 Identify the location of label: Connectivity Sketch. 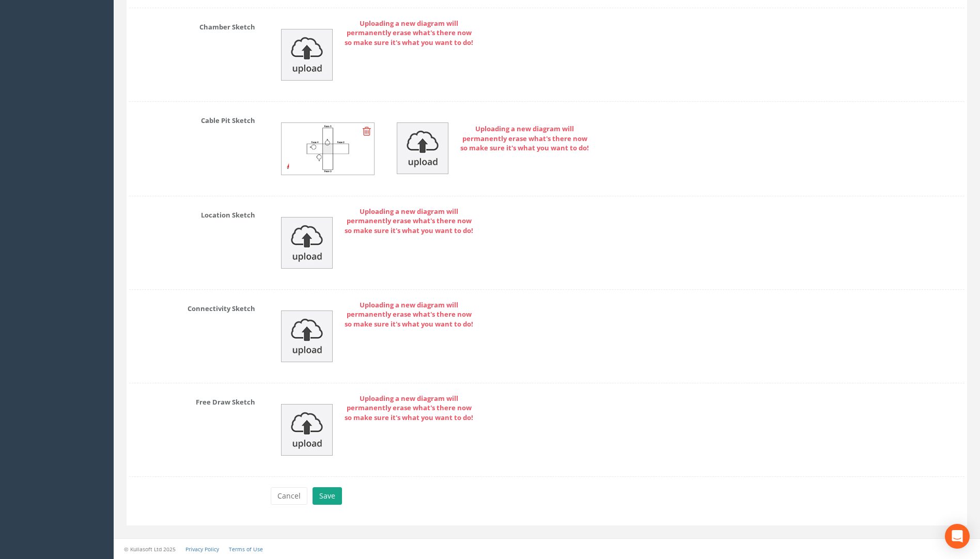
(192, 307).